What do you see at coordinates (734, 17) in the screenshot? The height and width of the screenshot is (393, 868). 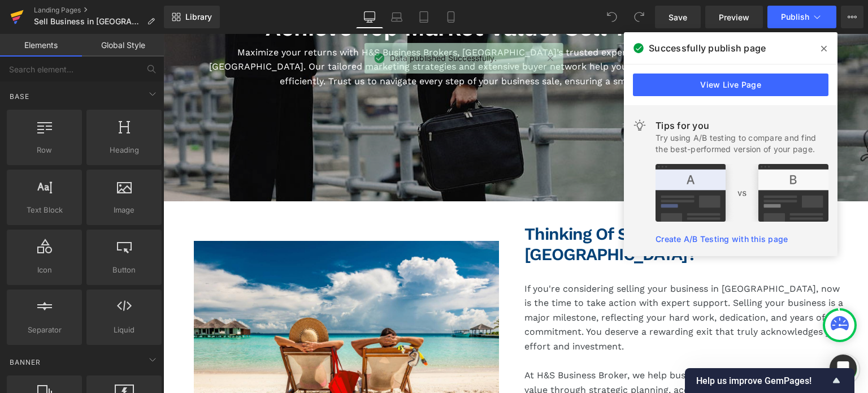 I see `a: Preview` at bounding box center [734, 17].